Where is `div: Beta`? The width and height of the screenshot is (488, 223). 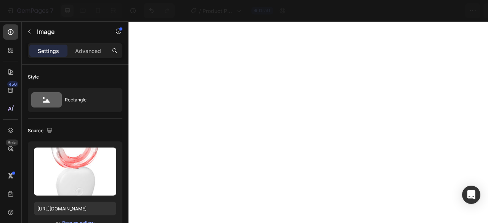 div: Beta is located at coordinates (12, 143).